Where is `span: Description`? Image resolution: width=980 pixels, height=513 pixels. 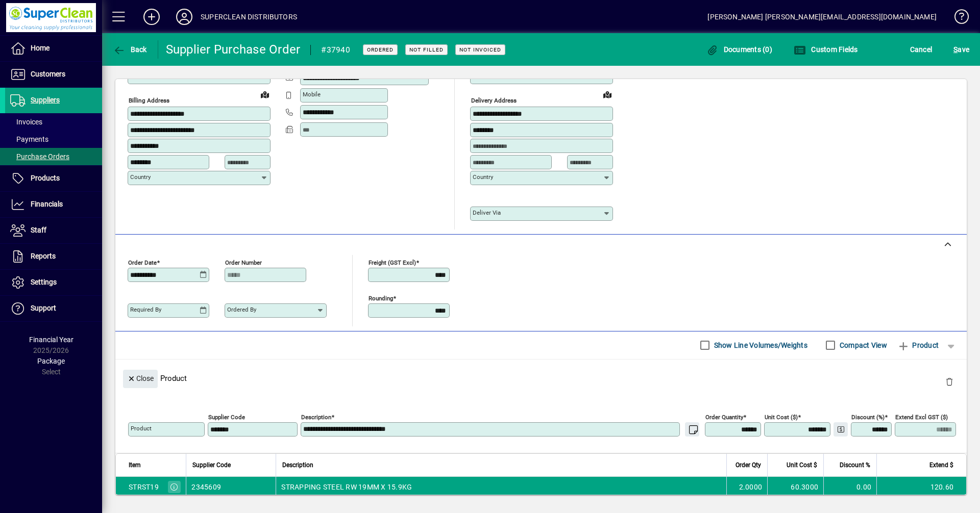 span: Description is located at coordinates (298, 465).